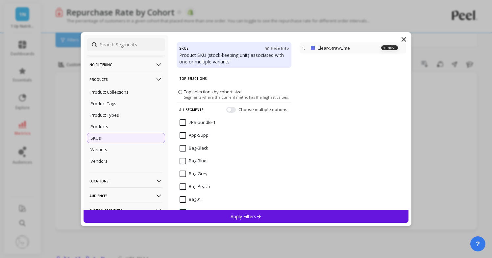 The height and width of the screenshot is (258, 492). What do you see at coordinates (126, 45) in the screenshot?
I see `input: Search Segments` at bounding box center [126, 45].